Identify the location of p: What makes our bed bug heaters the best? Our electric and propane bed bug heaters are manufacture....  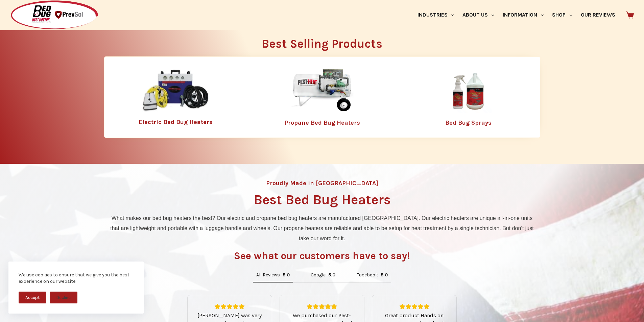
(322, 229).